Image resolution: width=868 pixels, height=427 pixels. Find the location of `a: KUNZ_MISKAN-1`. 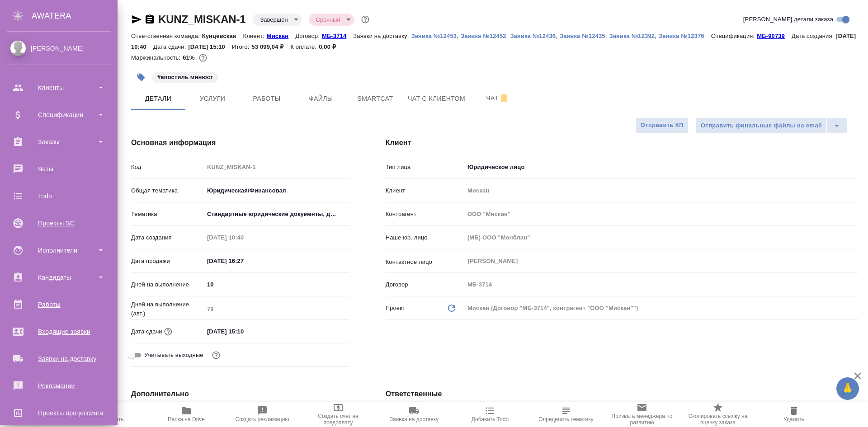

a: KUNZ_MISKAN-1 is located at coordinates (202, 19).